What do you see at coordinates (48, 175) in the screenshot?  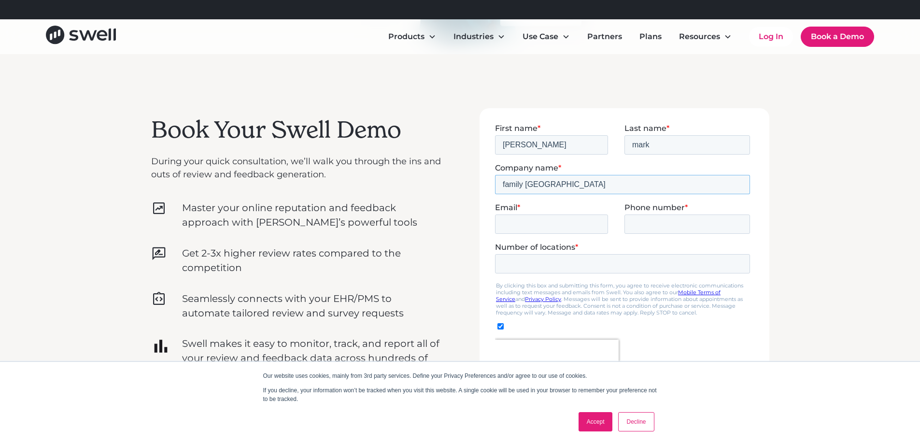 I see `a: Privacy Policy` at bounding box center [48, 175].